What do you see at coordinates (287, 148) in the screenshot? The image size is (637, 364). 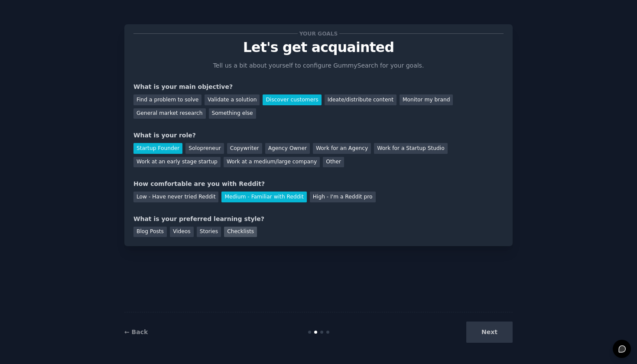 I see `div: Agency Owner` at bounding box center [287, 148].